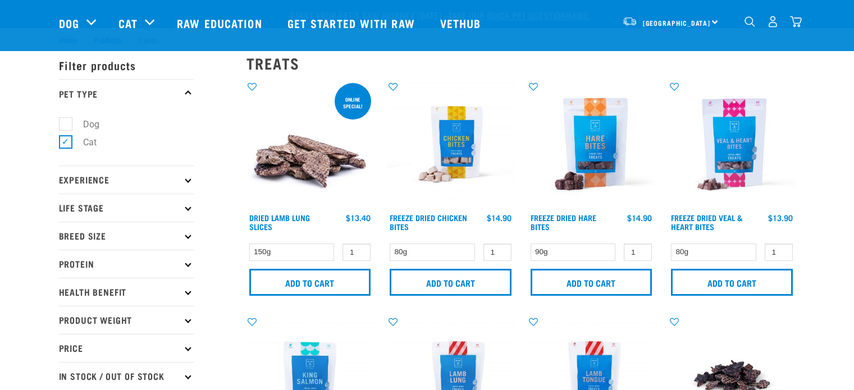 Image resolution: width=854 pixels, height=390 pixels. What do you see at coordinates (521, 63) in the screenshot?
I see `h2: Treats` at bounding box center [521, 63].